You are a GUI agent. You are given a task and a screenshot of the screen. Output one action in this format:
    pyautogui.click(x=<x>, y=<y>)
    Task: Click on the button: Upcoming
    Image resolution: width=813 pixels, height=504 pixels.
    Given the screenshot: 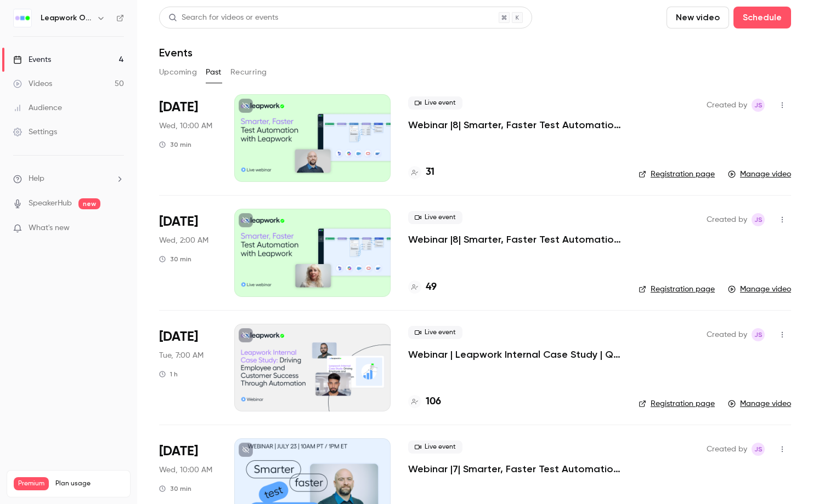 What is the action you would take?
    pyautogui.click(x=178, y=72)
    